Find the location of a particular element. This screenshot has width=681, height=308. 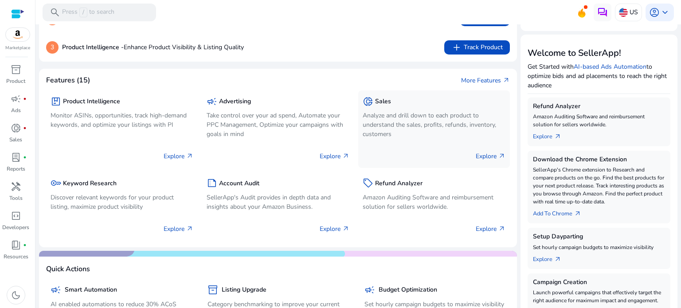

span: keyboard_arrow_down is located at coordinates (665, 12).